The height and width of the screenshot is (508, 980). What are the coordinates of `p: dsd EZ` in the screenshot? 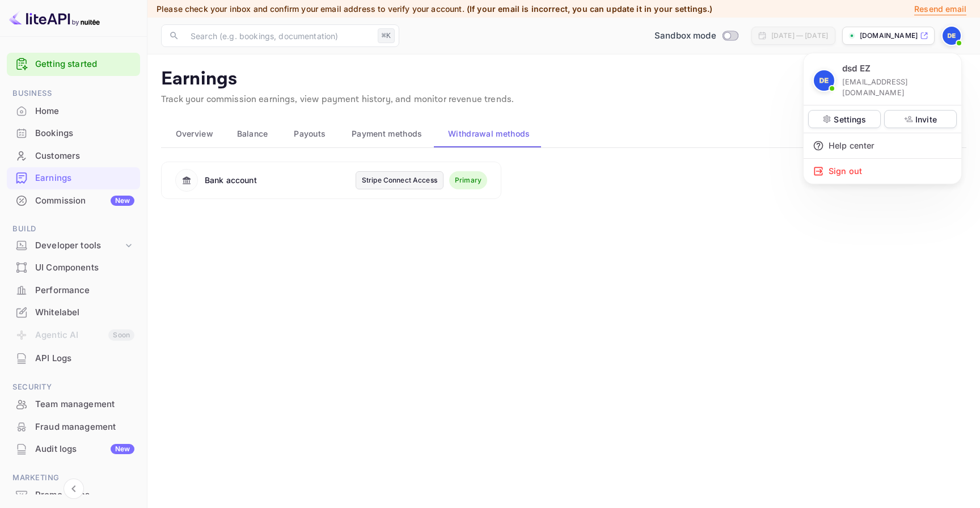 It's located at (856, 68).